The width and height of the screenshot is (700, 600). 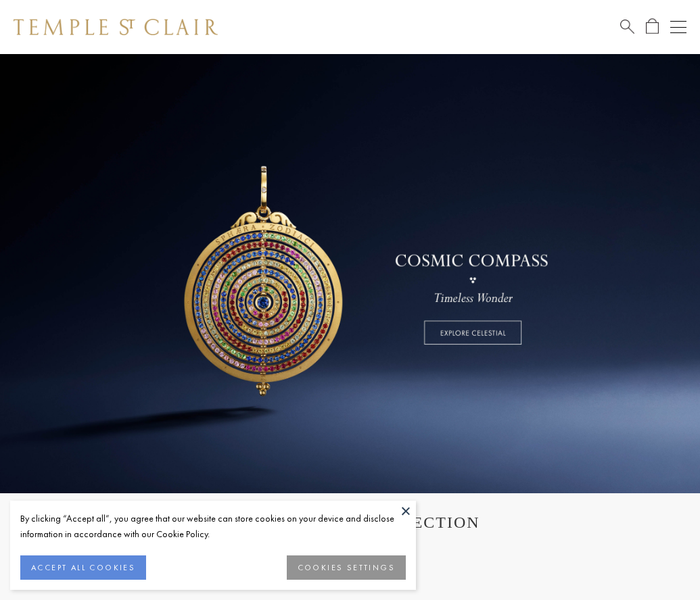 What do you see at coordinates (346, 568) in the screenshot?
I see `button: COOKIES SETTINGS` at bounding box center [346, 568].